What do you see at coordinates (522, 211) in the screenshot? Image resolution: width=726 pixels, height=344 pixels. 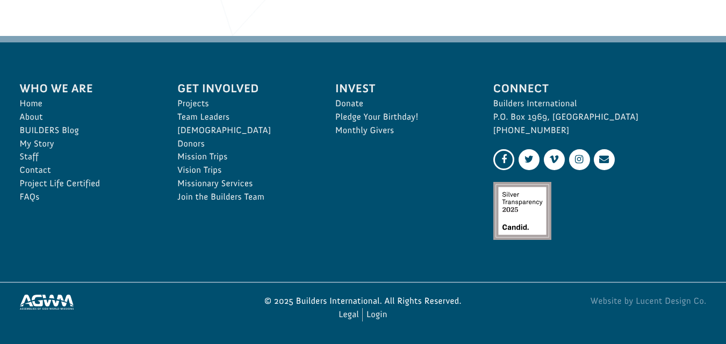 I see `img: Silver Transparency Rating for 2025 by Candid` at bounding box center [522, 211].